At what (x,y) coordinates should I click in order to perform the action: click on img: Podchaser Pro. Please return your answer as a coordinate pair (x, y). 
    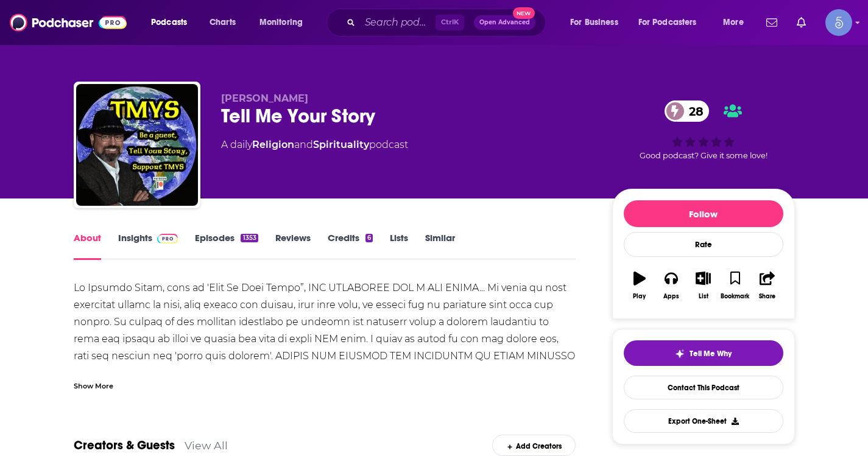
    Looking at the image, I should click on (168, 239).